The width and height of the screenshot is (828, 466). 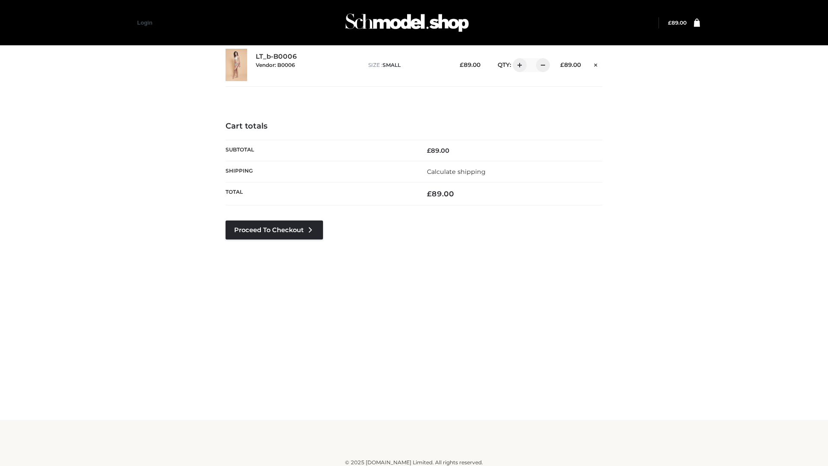 What do you see at coordinates (407, 22) in the screenshot?
I see `img: Schmodel Admin 964` at bounding box center [407, 22].